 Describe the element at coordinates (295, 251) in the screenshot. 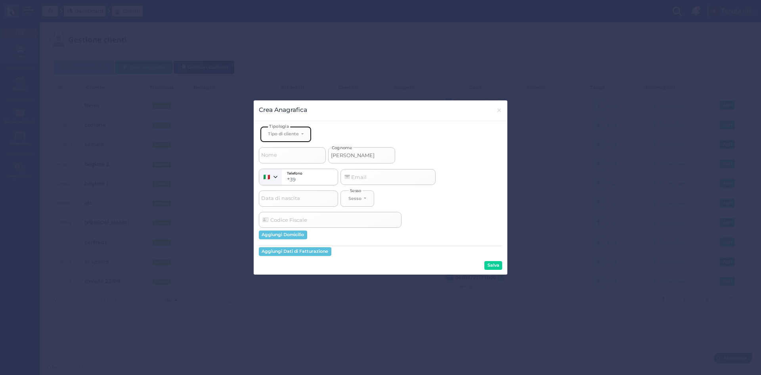

I see `button: Aggiungi Dati di Fatturazione` at that location.